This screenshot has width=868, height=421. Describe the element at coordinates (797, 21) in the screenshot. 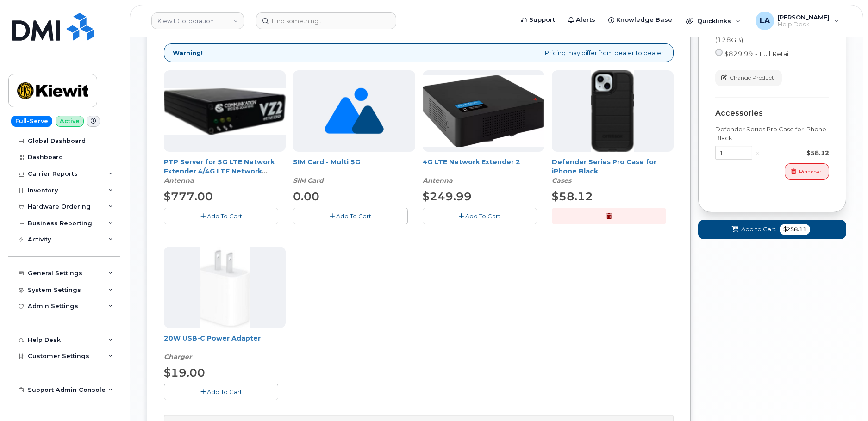

I see `div: Lanette Aparicio` at that location.